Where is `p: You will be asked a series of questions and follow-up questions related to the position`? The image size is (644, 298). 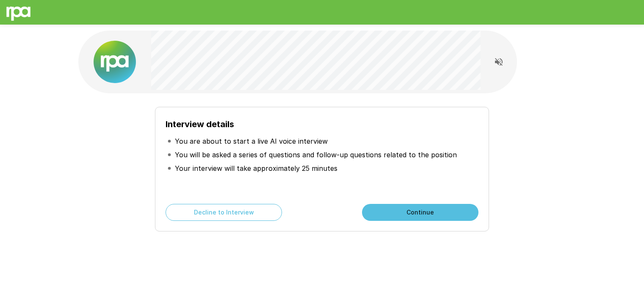 p: You will be asked a series of questions and follow-up questions related to the position is located at coordinates (316, 155).